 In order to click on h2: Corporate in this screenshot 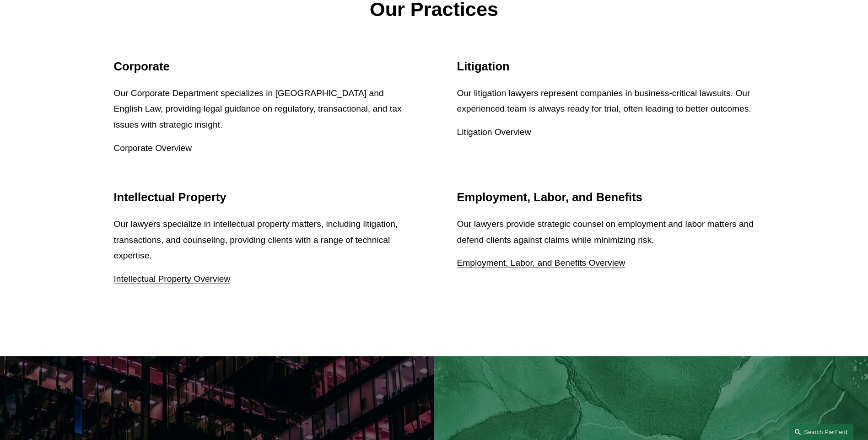, I will do `click(263, 67)`.